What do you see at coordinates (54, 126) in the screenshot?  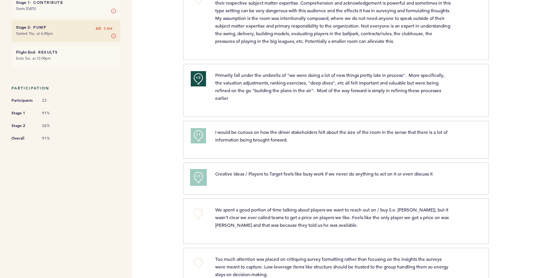 I see `span: 26%` at bounding box center [54, 126].